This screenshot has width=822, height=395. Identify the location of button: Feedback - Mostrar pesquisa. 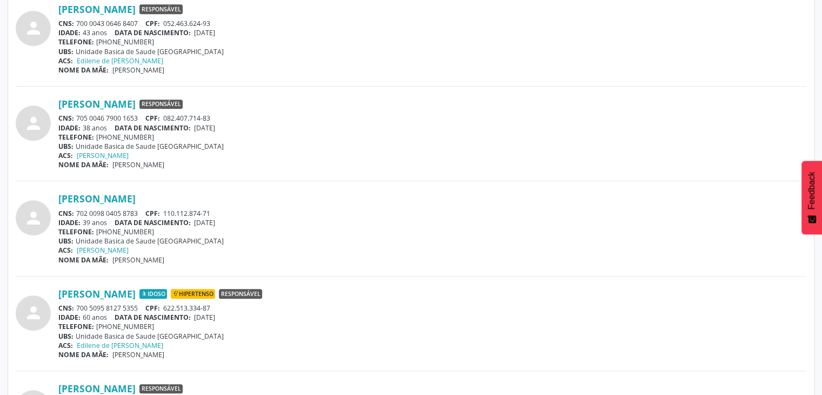
(812, 197).